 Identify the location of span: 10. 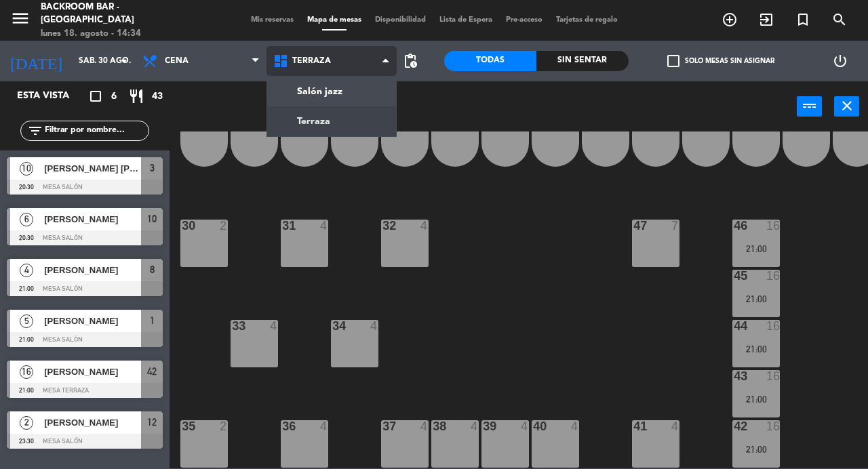
(152, 219).